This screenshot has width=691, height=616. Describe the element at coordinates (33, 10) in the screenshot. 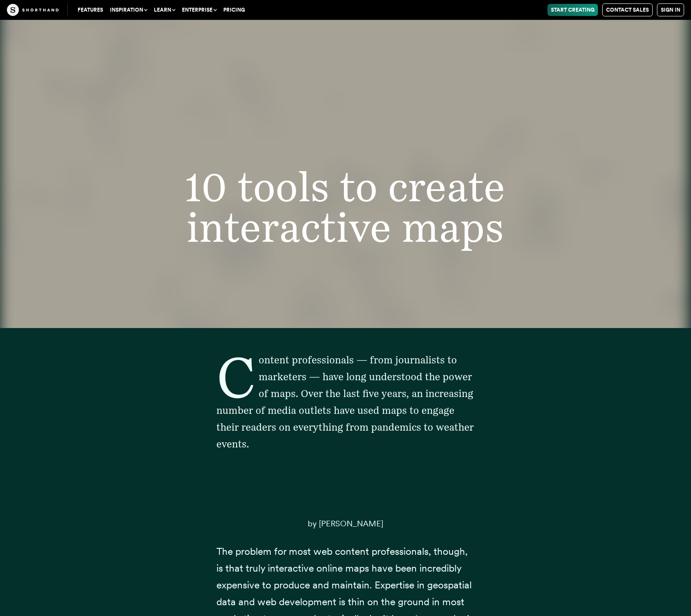

I see `img: The Craft` at that location.